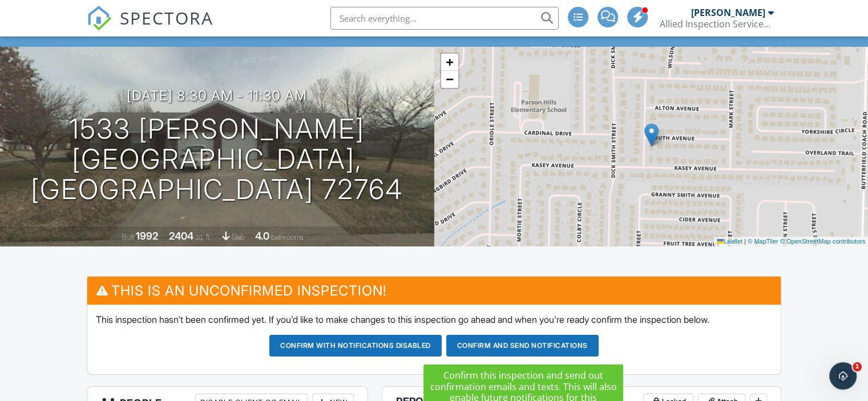 This screenshot has height=401, width=868. Describe the element at coordinates (822, 241) in the screenshot. I see `a: © OpenStreetMap contributors` at that location.